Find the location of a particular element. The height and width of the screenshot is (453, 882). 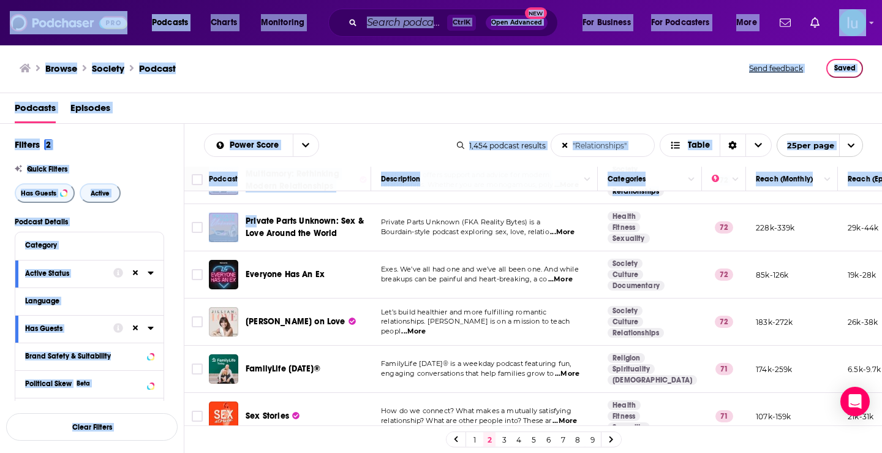

a: 5 is located at coordinates (534, 439).